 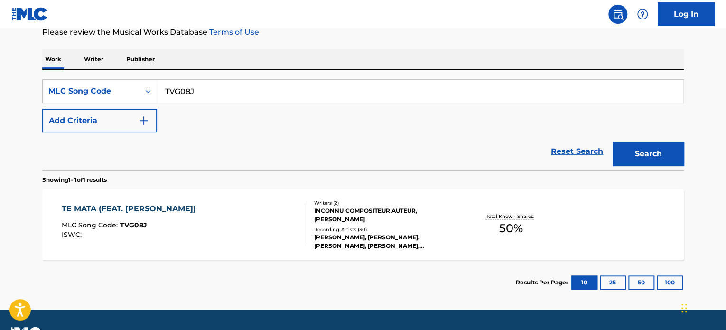 I want to click on button: 50, so click(x=641, y=282).